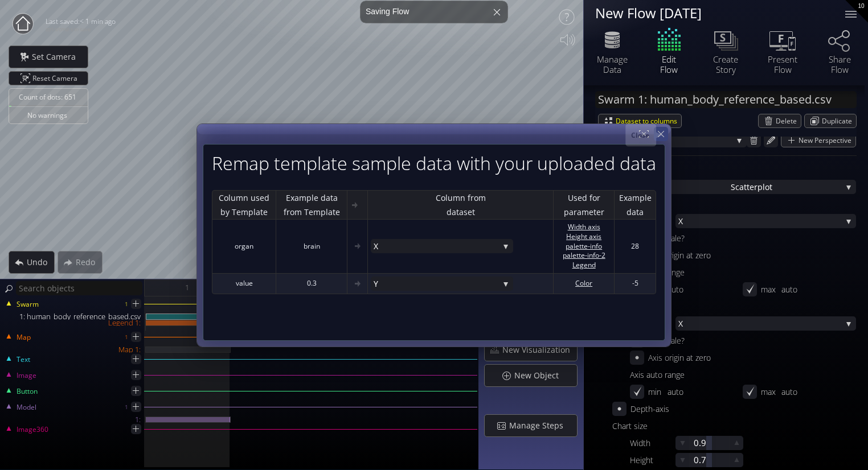  What do you see at coordinates (583, 205) in the screenshot?
I see `th: Used for parameter` at bounding box center [583, 205].